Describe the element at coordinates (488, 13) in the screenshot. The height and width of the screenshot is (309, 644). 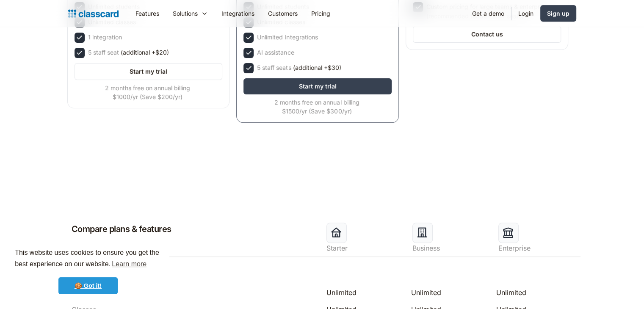
I see `a: Get a demo` at that location.